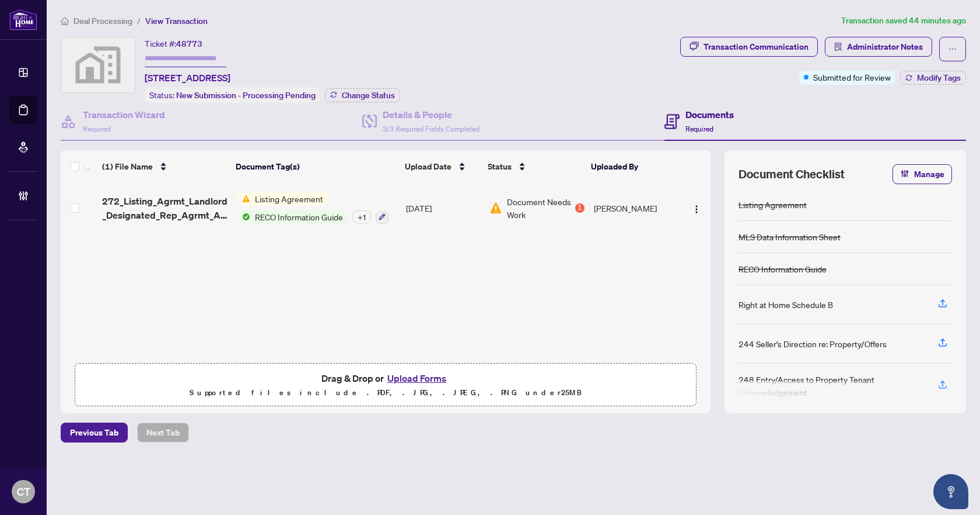 This screenshot has height=515, width=980. I want to click on span: Drag & Drop or, so click(385, 378).